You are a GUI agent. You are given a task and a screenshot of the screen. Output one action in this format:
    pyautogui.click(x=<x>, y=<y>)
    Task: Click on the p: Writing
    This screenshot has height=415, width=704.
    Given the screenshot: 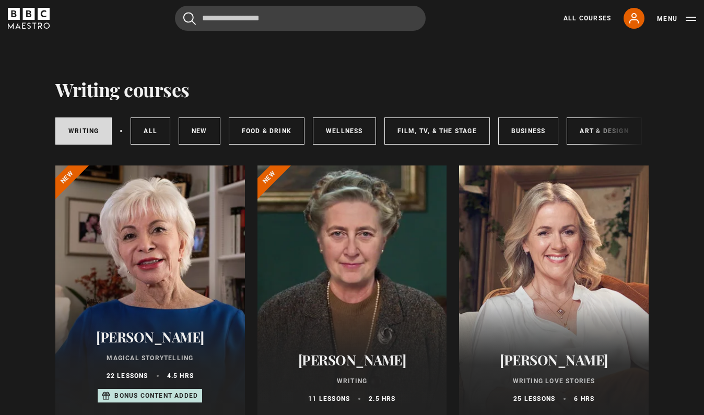 What is the action you would take?
    pyautogui.click(x=352, y=381)
    